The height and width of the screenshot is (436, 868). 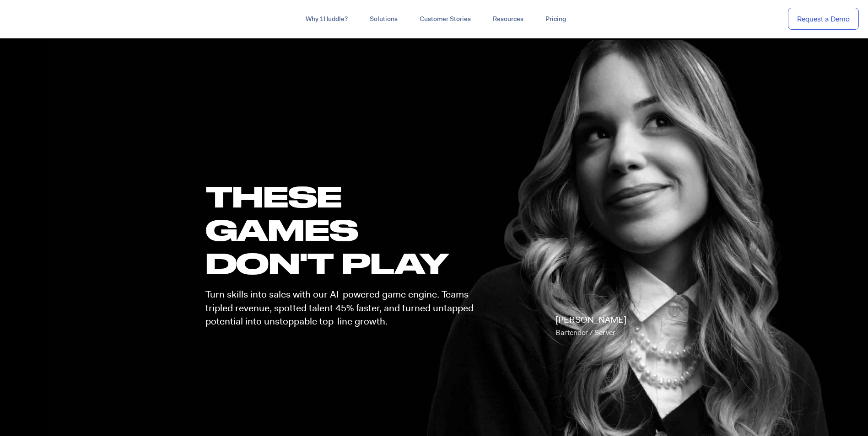 I want to click on span: Bartender / Server, so click(x=585, y=332).